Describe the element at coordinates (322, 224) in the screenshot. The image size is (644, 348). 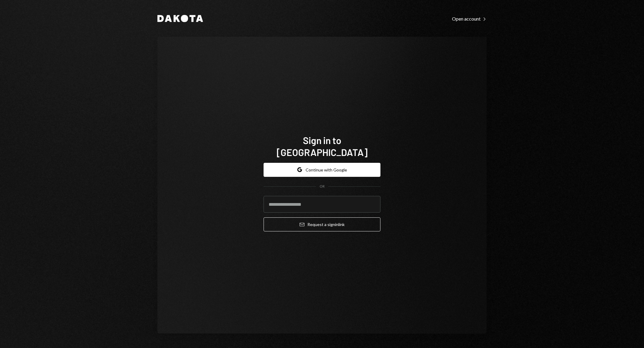
I see `button: Request a signinlink` at that location.